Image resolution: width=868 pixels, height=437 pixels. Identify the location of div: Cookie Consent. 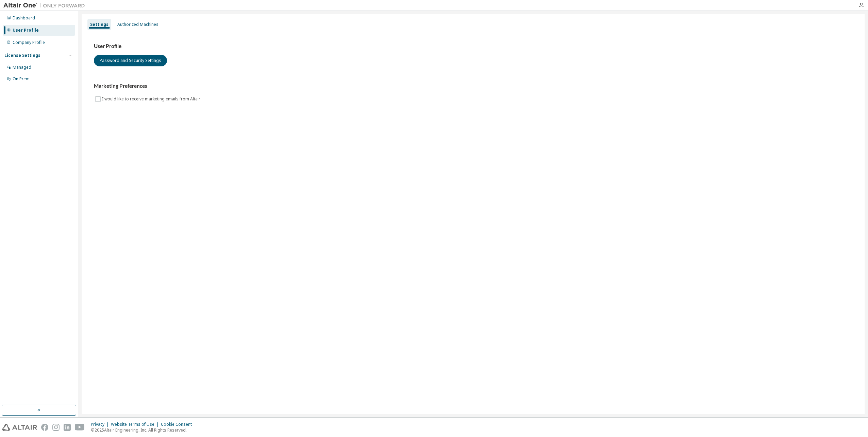
(178, 424).